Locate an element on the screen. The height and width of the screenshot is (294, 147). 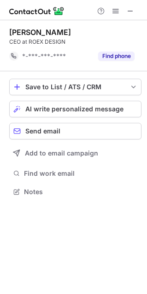
button: Send email is located at coordinates (75, 131).